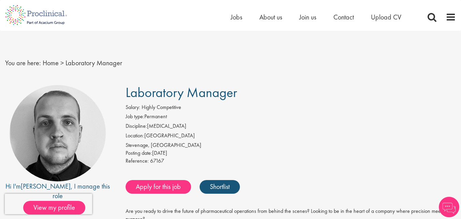  I want to click on span: Contact, so click(344, 17).